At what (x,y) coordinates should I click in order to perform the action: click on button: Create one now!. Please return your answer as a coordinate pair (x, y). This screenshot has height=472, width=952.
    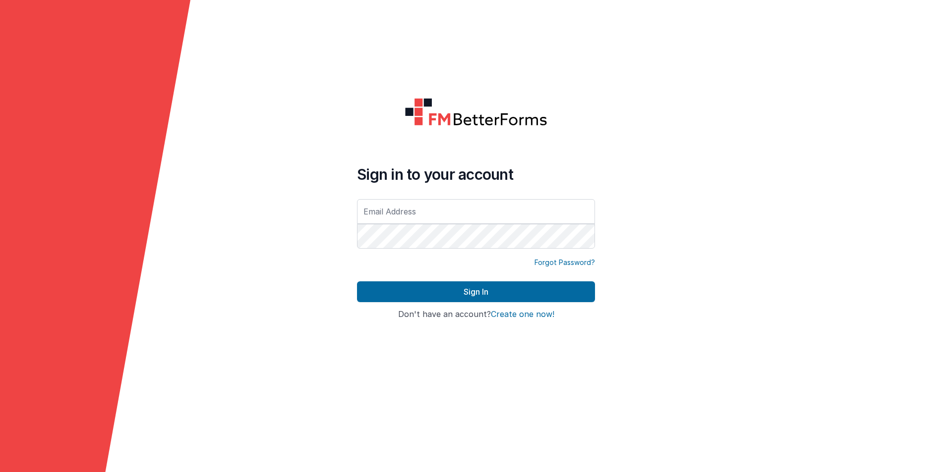
    Looking at the image, I should click on (522, 315).